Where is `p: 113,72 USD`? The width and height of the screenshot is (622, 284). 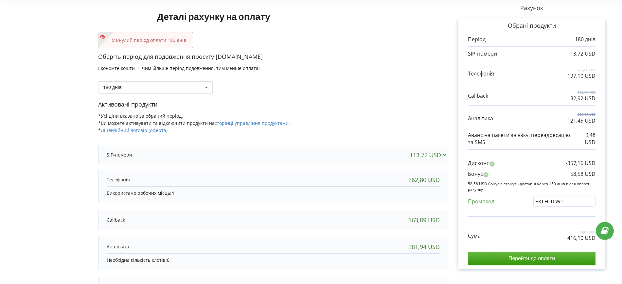 p: 113,72 USD is located at coordinates (582, 54).